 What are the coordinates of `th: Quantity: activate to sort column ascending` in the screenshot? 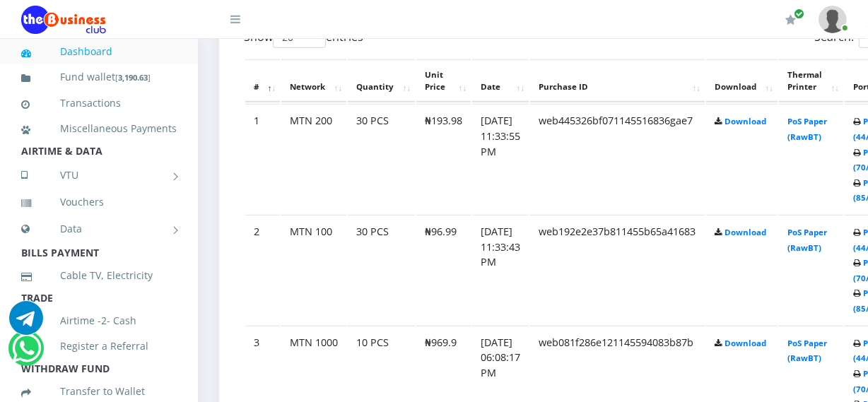 It's located at (381, 81).